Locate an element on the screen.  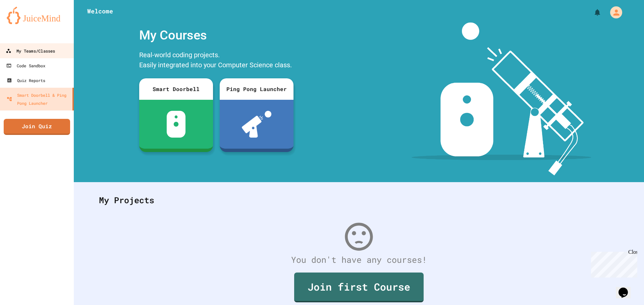
div: My Teams/Classes is located at coordinates (30, 51).